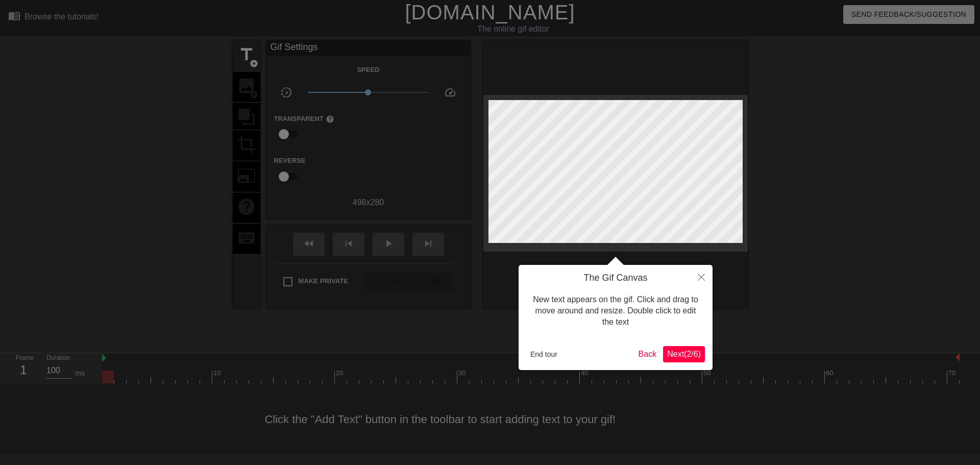  What do you see at coordinates (544, 354) in the screenshot?
I see `button: End tour` at bounding box center [544, 354].